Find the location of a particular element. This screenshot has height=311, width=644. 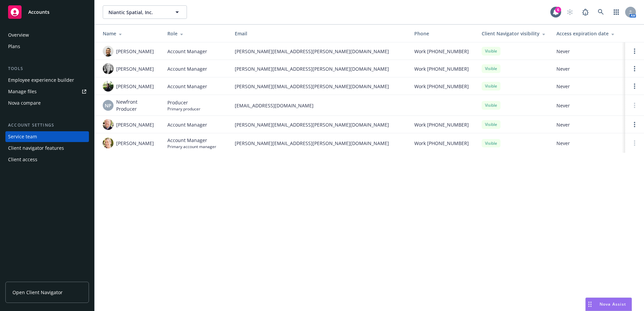

a: Employee experience builder is located at coordinates (47, 80).